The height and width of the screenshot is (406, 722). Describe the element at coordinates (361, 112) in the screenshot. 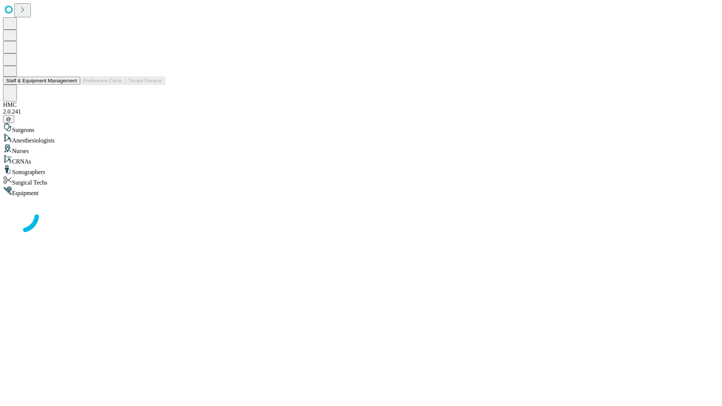

I see `div: 2.0.241` at that location.